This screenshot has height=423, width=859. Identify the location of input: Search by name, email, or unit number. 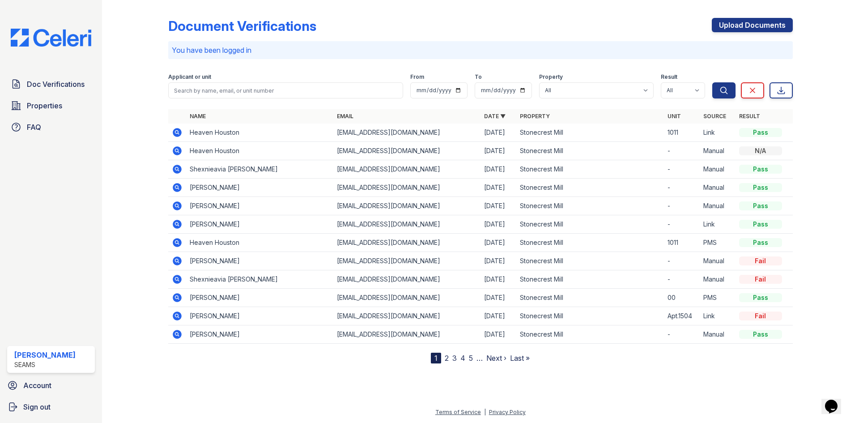
(285, 90).